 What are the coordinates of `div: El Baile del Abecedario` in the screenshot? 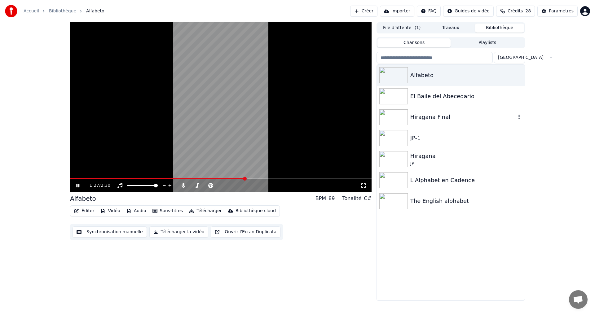 It's located at (466, 96).